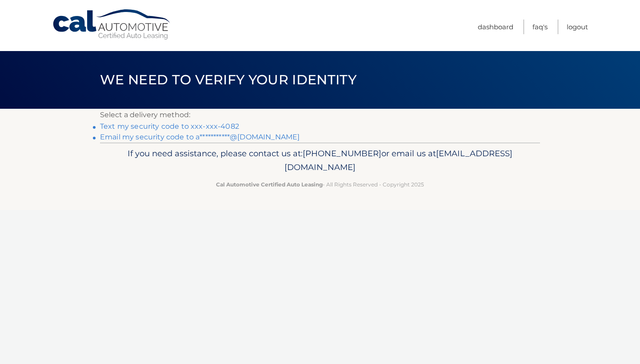 The image size is (640, 364). What do you see at coordinates (228, 80) in the screenshot?
I see `span: We need to verify your identity` at bounding box center [228, 80].